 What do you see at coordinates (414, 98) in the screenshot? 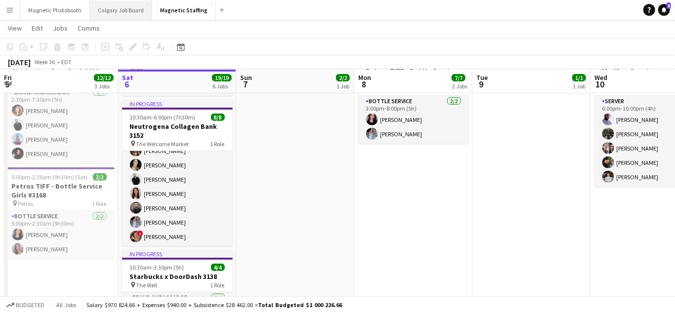
I see `app-job-card: 3:00pm-8:00pm (5h)2/2Petros TIFF - Bottle Service Girls #3168 Petros1 RoleBottle Service2/23:00pm...` at bounding box center [414, 98].